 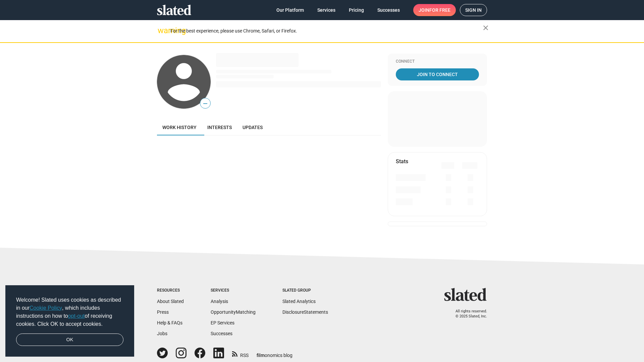 I want to click on span: Work history, so click(x=179, y=127).